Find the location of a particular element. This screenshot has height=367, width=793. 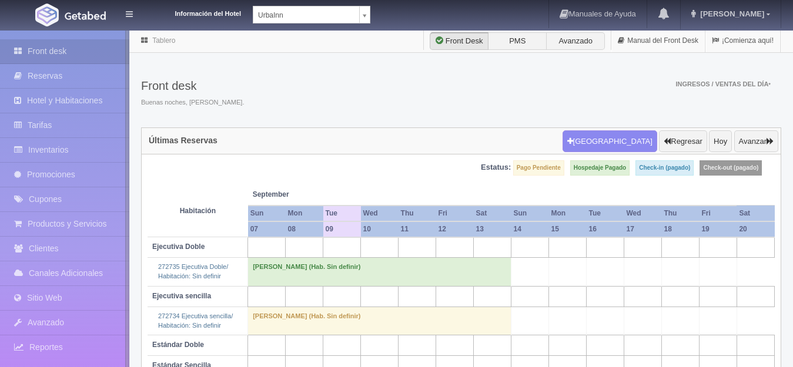

label: Estatus: is located at coordinates (496, 168).